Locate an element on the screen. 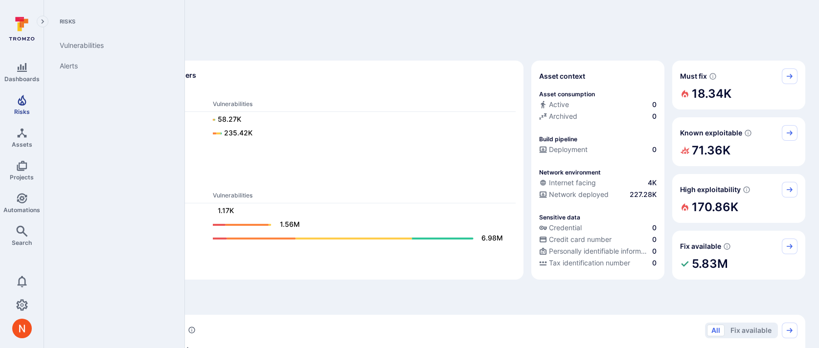 Image resolution: width=819 pixels, height=348 pixels. span: Archived is located at coordinates (563, 116).